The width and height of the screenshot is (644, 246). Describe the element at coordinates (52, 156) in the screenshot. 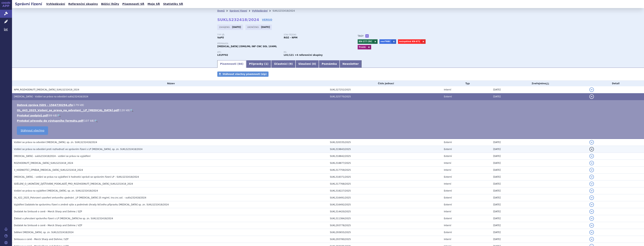

I see `span: KEYTRUDA - sukls232418/2024 - vzdání se práva na vyjádření` at that location.